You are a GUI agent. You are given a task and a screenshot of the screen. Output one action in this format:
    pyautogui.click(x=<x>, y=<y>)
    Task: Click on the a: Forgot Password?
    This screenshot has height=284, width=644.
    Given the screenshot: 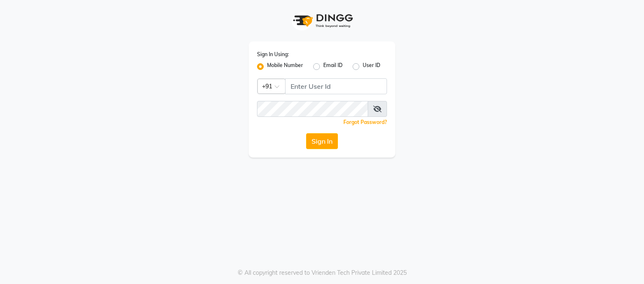 What is the action you would take?
    pyautogui.click(x=365, y=122)
    